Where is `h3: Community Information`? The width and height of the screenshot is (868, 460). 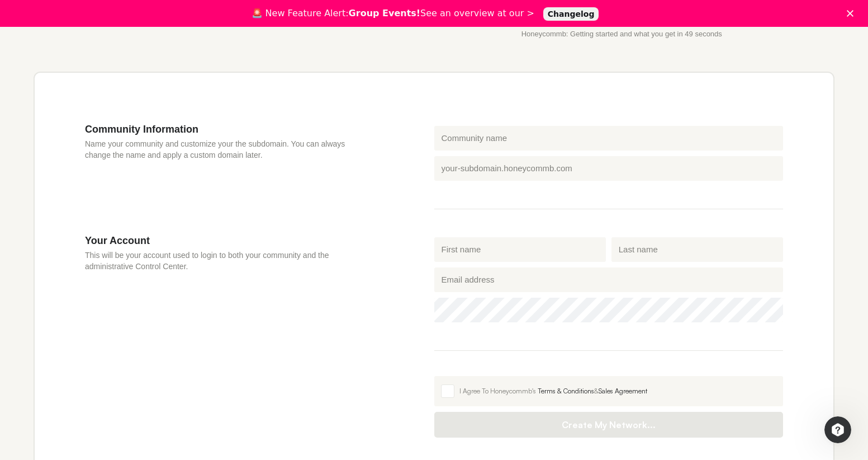
h3: Community Information is located at coordinates (226, 129).